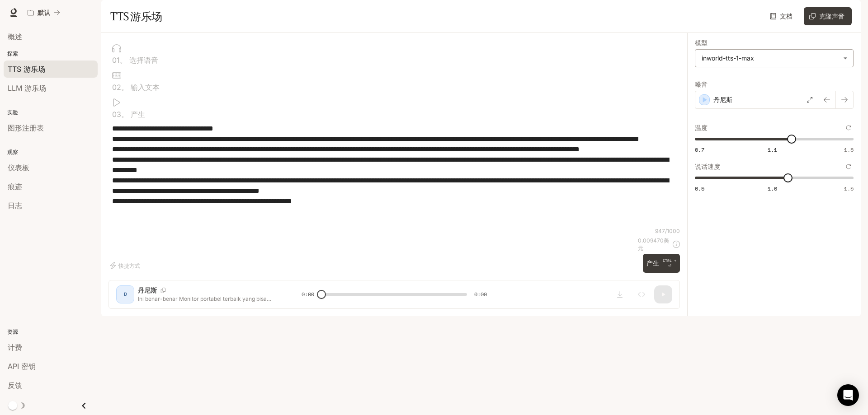 This screenshot has height=415, width=868. What do you see at coordinates (44, 12) in the screenshot?
I see `font: 默认` at bounding box center [44, 12].